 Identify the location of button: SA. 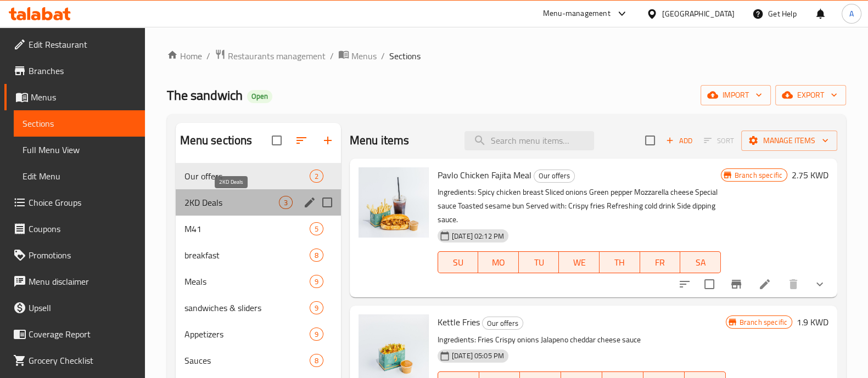
(701, 263).